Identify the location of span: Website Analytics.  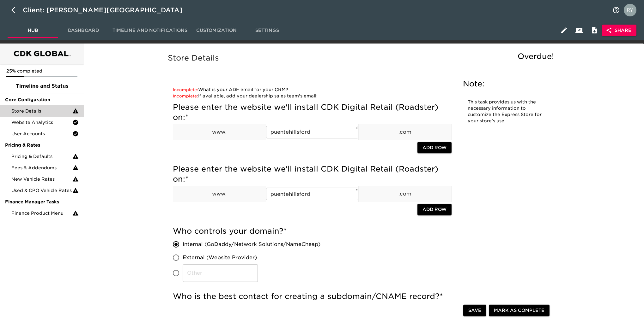
(42, 122).